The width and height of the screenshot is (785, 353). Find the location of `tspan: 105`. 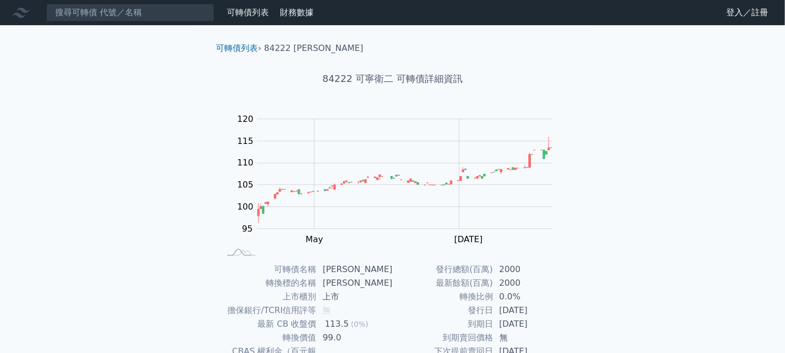

tspan: 105 is located at coordinates (245, 184).